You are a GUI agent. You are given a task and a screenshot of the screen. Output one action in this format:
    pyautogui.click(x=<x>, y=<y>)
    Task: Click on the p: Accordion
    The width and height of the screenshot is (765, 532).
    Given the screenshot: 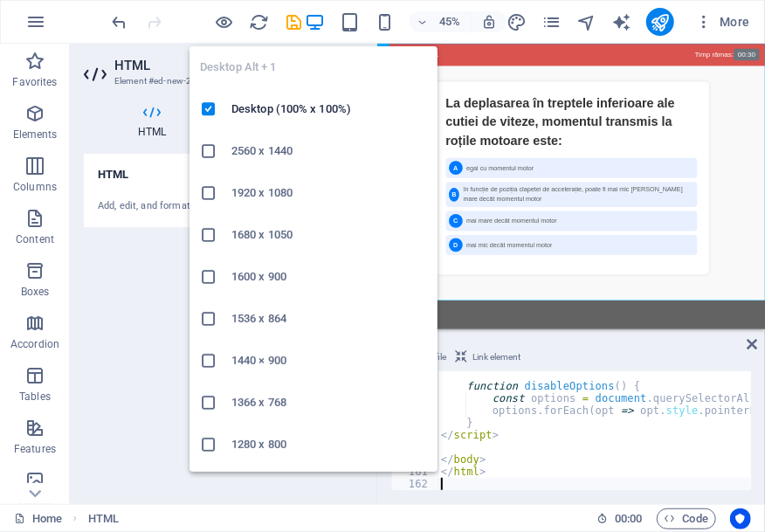 What is the action you would take?
    pyautogui.click(x=35, y=344)
    